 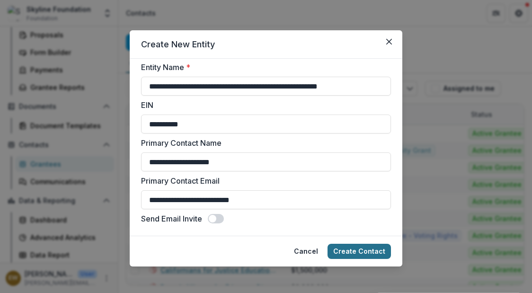 What do you see at coordinates (171, 219) in the screenshot?
I see `label: Send Email Invite` at bounding box center [171, 219].